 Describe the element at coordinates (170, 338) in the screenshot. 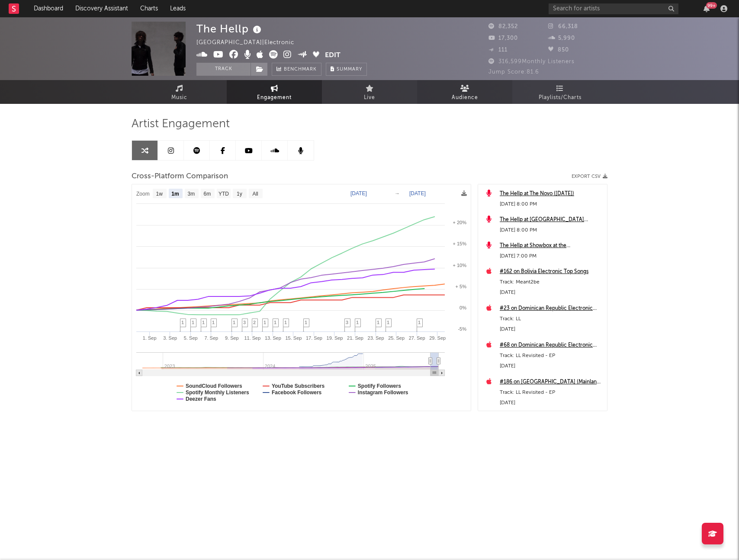

I see `text: 3. Sep` at that location.